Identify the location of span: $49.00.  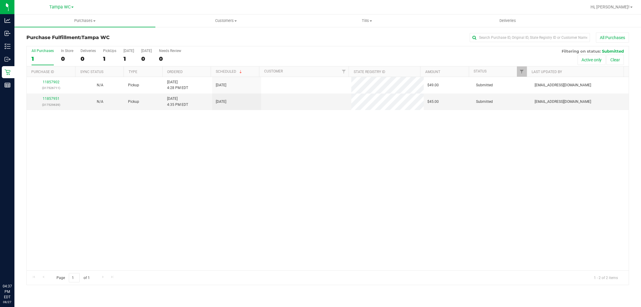
(433, 85).